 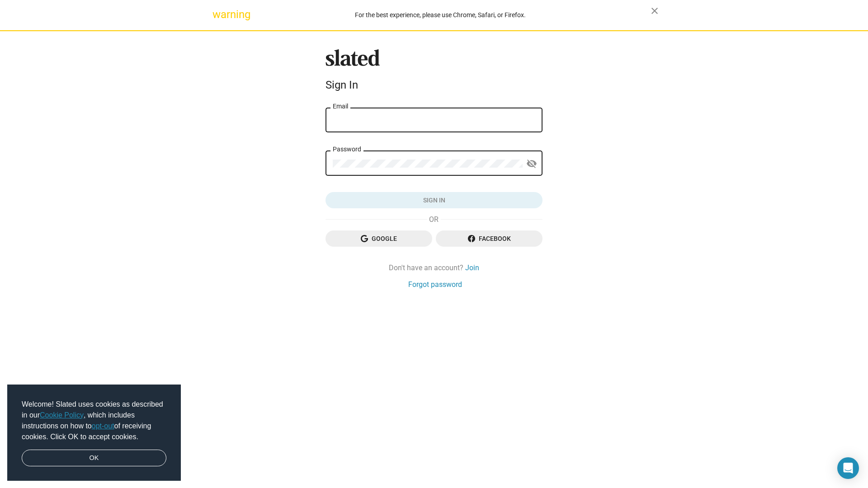 What do you see at coordinates (489, 238) in the screenshot?
I see `button: Facebook` at bounding box center [489, 238].